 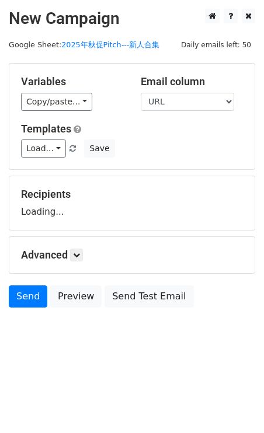 What do you see at coordinates (28, 297) in the screenshot?
I see `a: Send` at bounding box center [28, 297].